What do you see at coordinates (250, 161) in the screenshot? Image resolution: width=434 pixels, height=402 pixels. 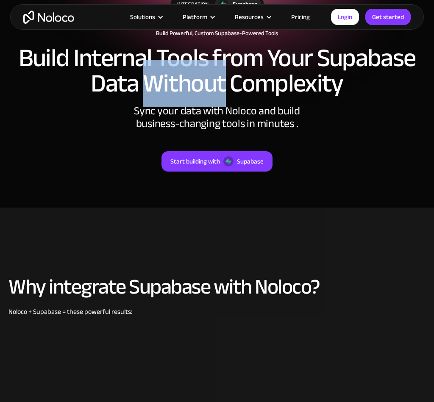 I see `div: Supabase` at bounding box center [250, 161].